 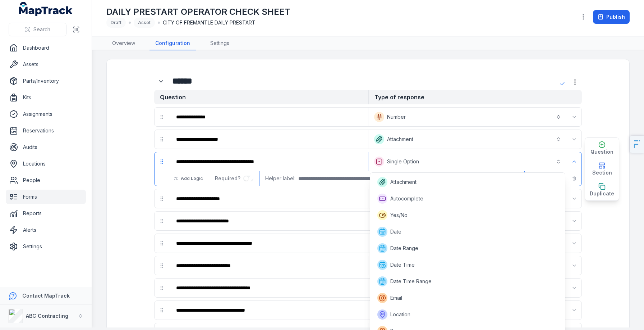 What do you see at coordinates (396, 298) in the screenshot?
I see `span: Email` at bounding box center [396, 298].